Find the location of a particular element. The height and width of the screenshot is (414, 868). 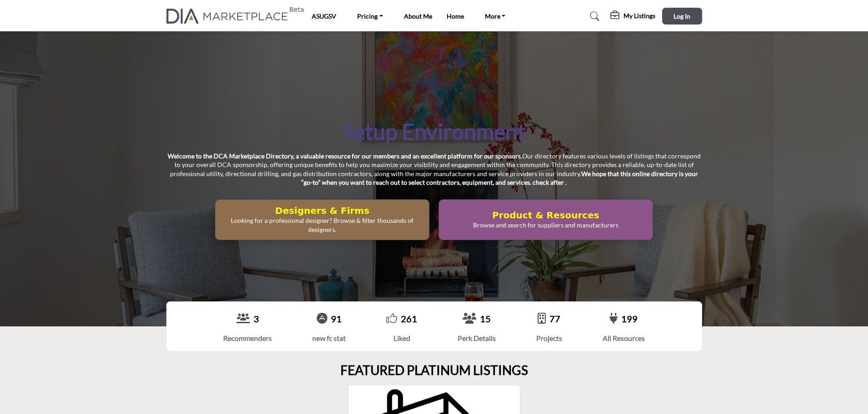

a: Pricing is located at coordinates (370, 16).